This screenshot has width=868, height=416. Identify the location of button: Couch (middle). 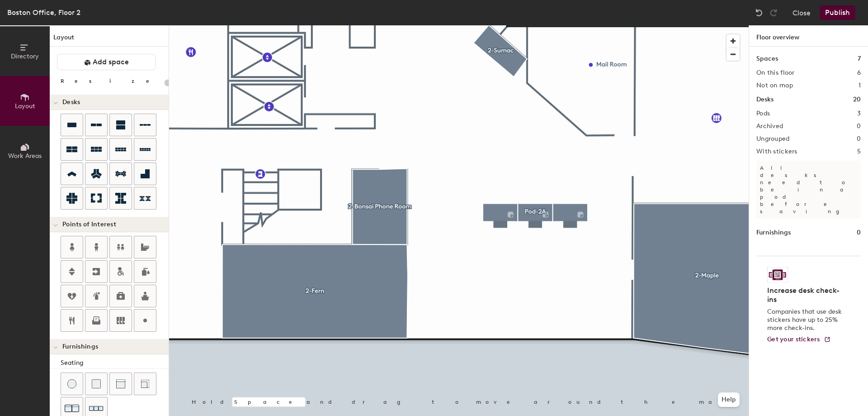
(120, 384).